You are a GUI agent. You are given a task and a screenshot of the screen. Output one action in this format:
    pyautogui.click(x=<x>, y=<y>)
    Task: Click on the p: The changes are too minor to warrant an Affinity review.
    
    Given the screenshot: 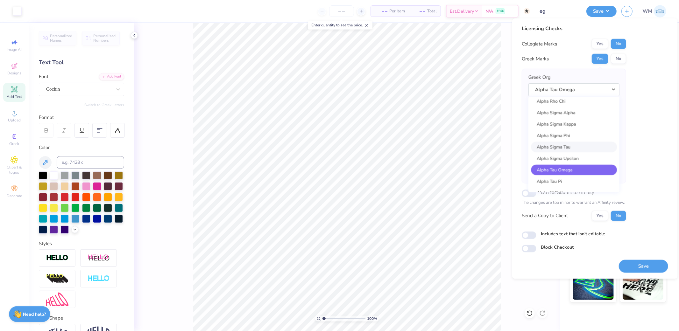 What is the action you would take?
    pyautogui.click(x=574, y=203)
    